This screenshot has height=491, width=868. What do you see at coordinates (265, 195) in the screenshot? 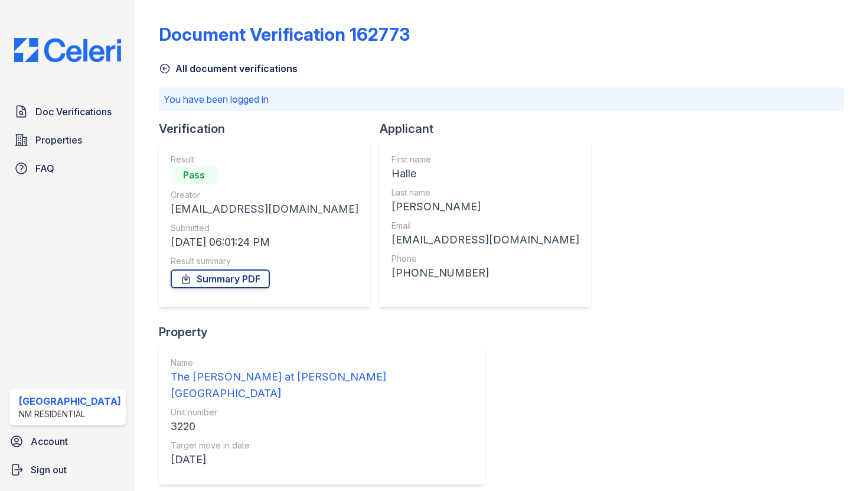
I see `div: Creator` at bounding box center [265, 195].